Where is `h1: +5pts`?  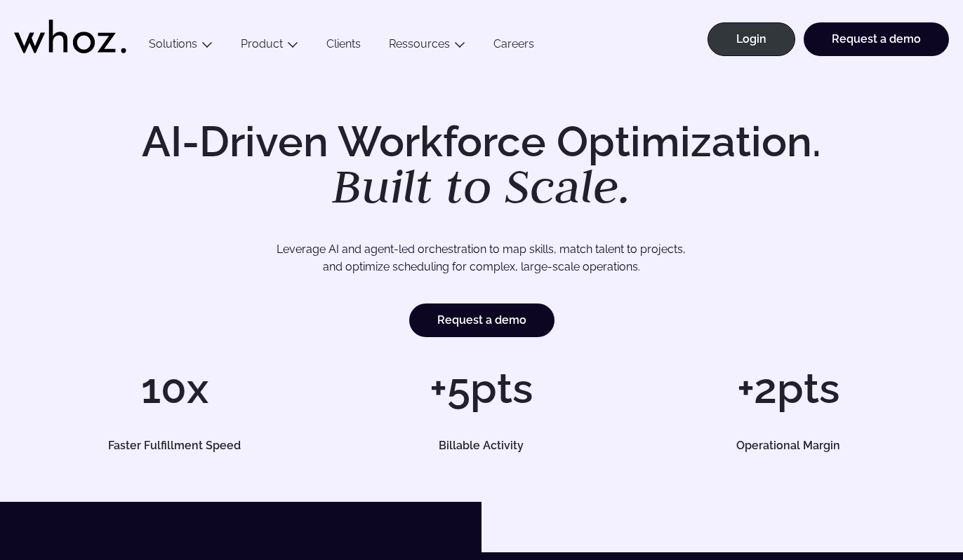 h1: +5pts is located at coordinates (481, 389).